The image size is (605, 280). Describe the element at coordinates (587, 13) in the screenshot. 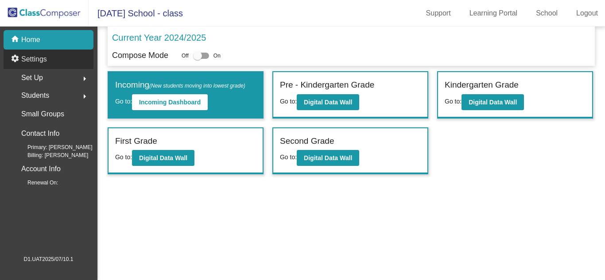

I see `a: Logout` at that location.